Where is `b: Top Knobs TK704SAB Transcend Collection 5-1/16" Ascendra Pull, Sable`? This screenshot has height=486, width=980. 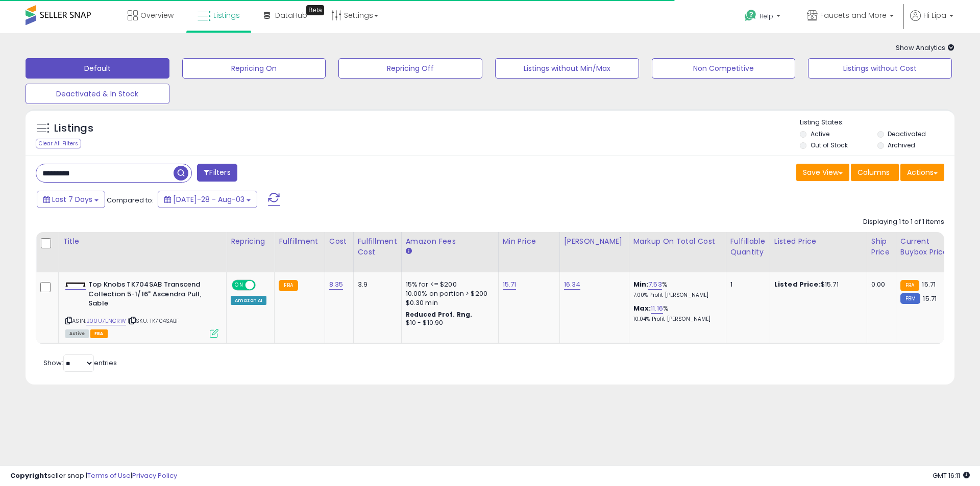 b: Top Knobs TK704SAB Transcend Collection 5-1/16" Ascendra Pull, Sable is located at coordinates (150, 296).